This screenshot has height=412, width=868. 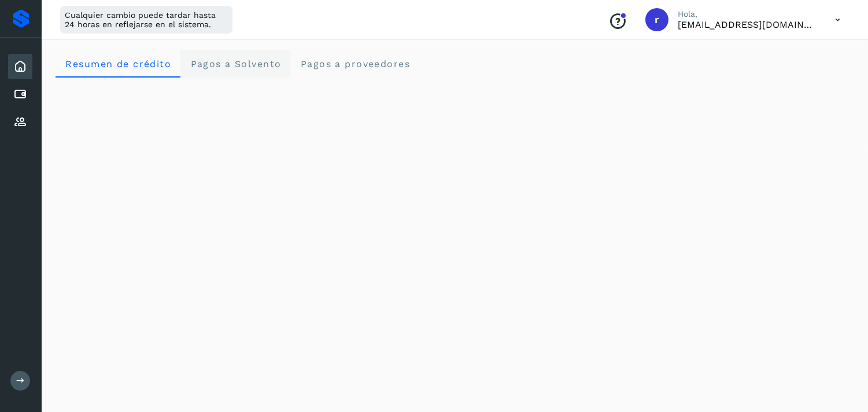 What do you see at coordinates (235, 64) in the screenshot?
I see `span: Pagos a Solvento` at bounding box center [235, 64].